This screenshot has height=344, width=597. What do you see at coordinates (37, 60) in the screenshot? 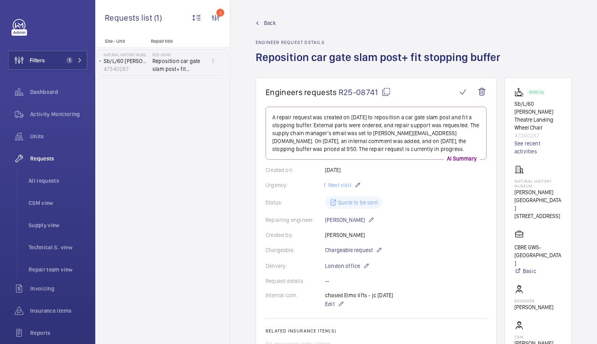
I see `span: Filters` at bounding box center [37, 60].